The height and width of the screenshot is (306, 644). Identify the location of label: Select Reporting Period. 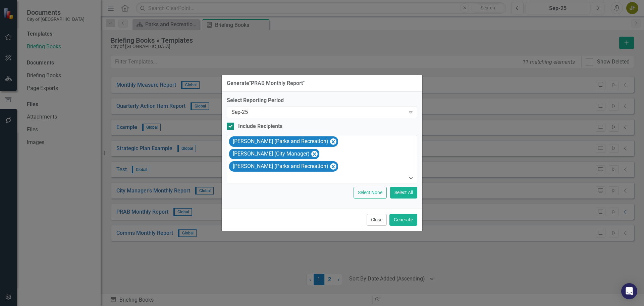
(322, 100).